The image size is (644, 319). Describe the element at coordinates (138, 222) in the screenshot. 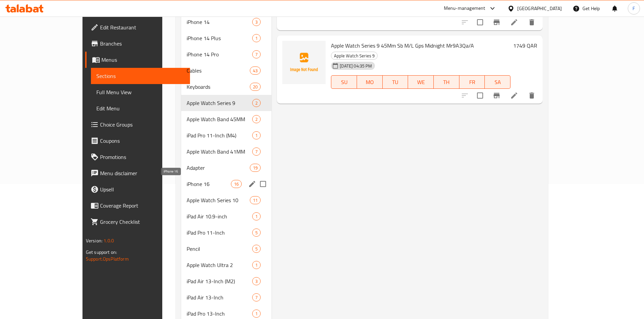

I see `a: Grocery Checklist` at that location.